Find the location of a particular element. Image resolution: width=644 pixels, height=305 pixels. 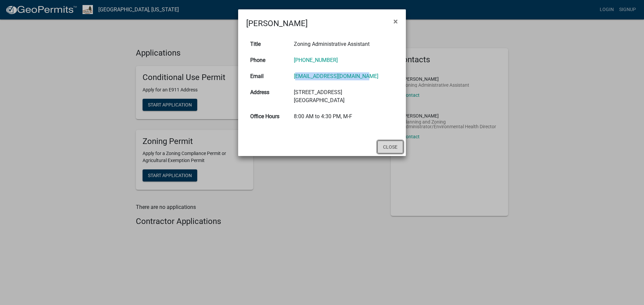

th: Phone is located at coordinates (268, 60).